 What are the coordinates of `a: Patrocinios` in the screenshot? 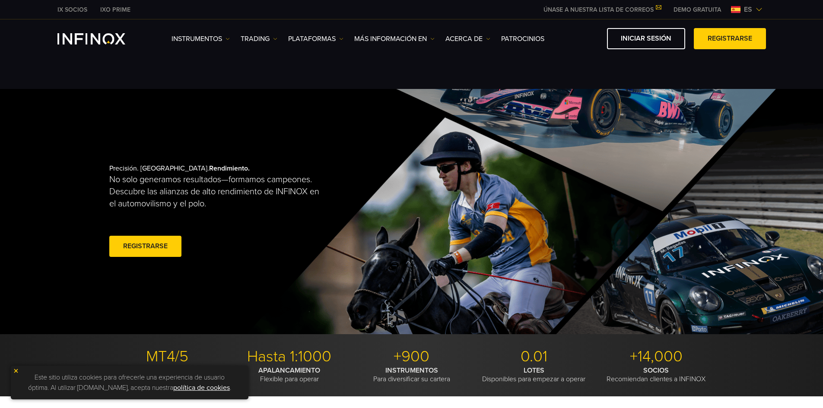 It's located at (523, 39).